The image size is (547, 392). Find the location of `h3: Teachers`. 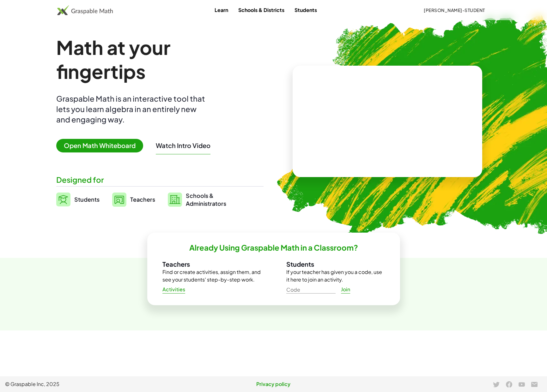

h3: Teachers is located at coordinates (212, 265).